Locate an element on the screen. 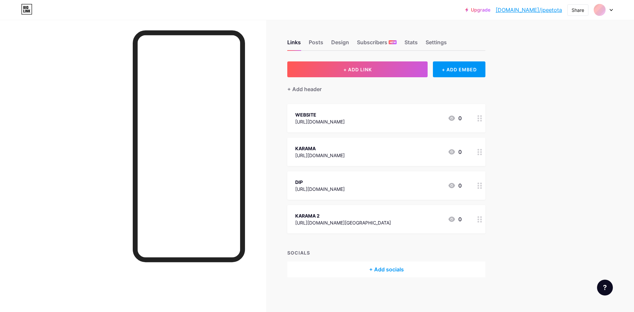  div: Links is located at coordinates (294, 44).